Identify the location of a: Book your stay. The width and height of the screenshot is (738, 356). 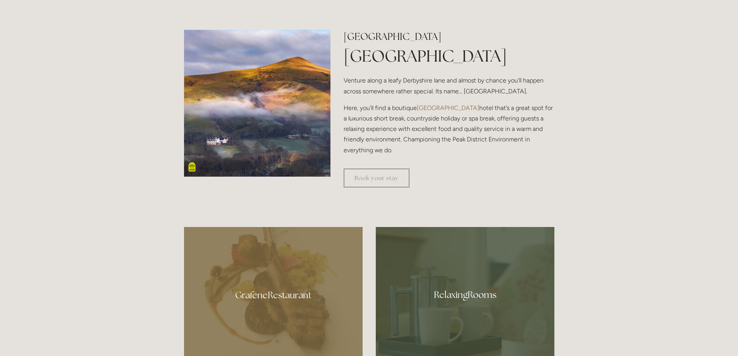
(377, 178).